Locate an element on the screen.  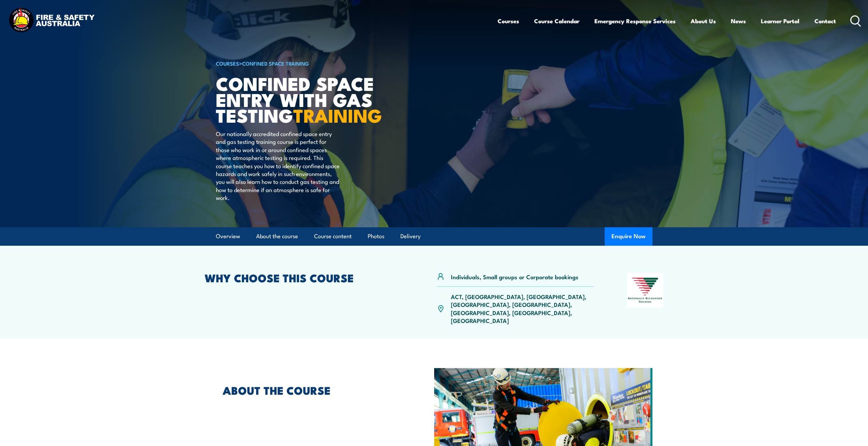
img: Nationally Recognised Training logo. is located at coordinates (646, 290).